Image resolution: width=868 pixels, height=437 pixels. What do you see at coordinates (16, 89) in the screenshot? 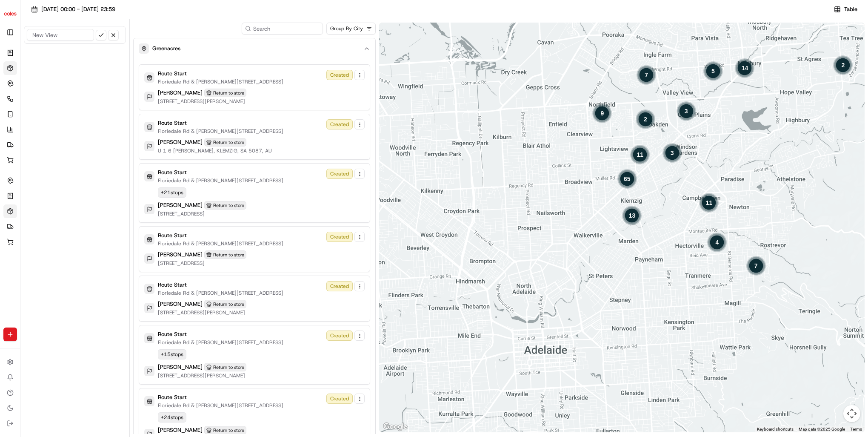
I see `img: 1736555255976-a54dd68f-1ca7-489b-9aae-adbdc363a1c4` at bounding box center [16, 89].